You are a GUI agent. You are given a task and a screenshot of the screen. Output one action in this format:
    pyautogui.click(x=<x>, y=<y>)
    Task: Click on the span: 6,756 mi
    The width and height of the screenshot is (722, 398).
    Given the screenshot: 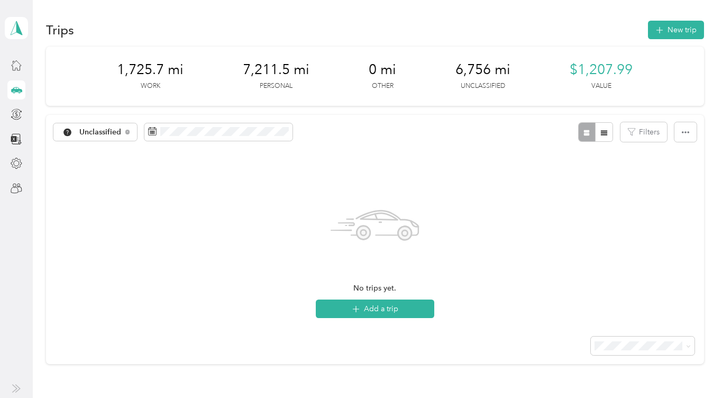 What is the action you would take?
    pyautogui.click(x=483, y=70)
    